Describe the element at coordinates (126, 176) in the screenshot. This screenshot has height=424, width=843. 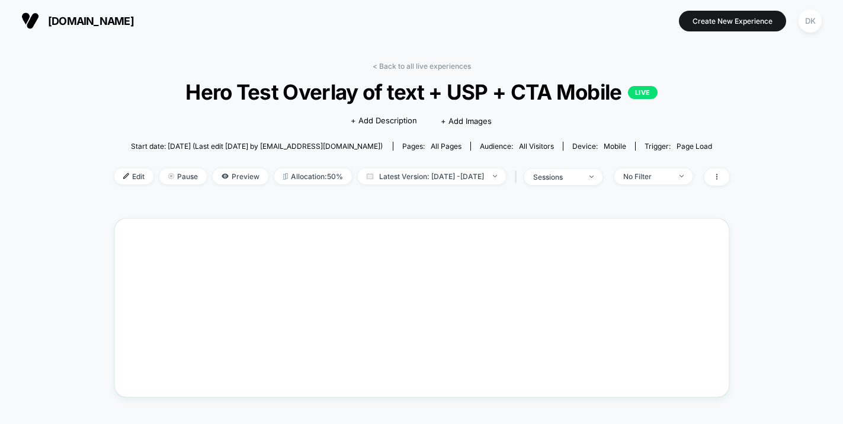
I see `img: edit` at that location.